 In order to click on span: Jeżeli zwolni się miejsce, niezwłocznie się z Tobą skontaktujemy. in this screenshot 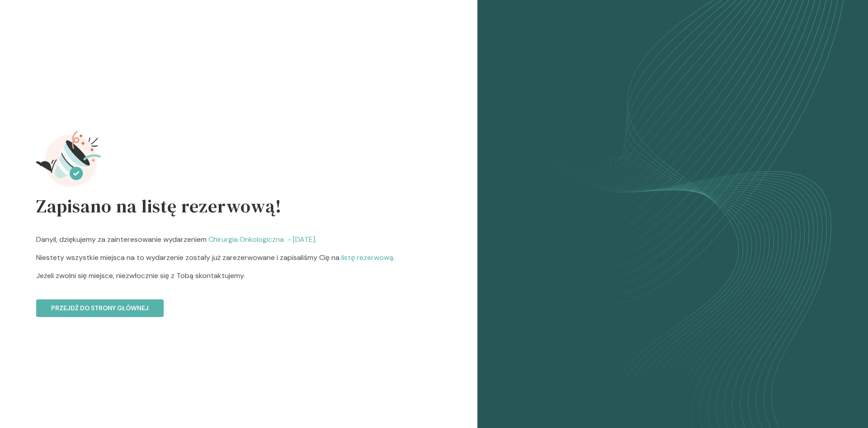, I will do `click(238, 276)`.